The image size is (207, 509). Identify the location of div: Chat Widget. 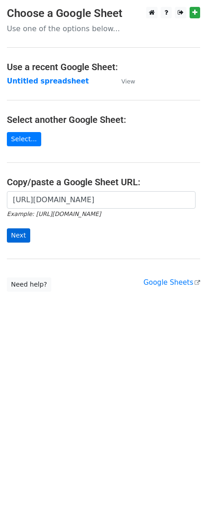
(184, 487).